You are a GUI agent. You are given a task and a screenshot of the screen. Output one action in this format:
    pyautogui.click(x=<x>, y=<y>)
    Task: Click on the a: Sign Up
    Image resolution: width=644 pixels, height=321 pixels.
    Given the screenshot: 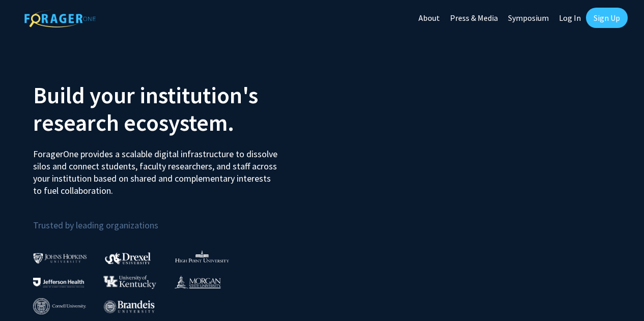 What is the action you would take?
    pyautogui.click(x=607, y=18)
    